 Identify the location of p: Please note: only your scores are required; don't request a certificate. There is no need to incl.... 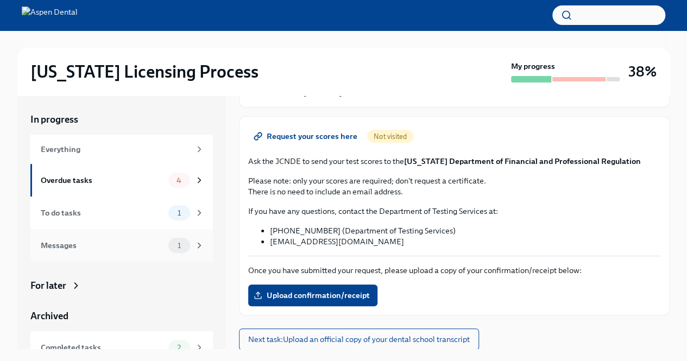
(454, 186).